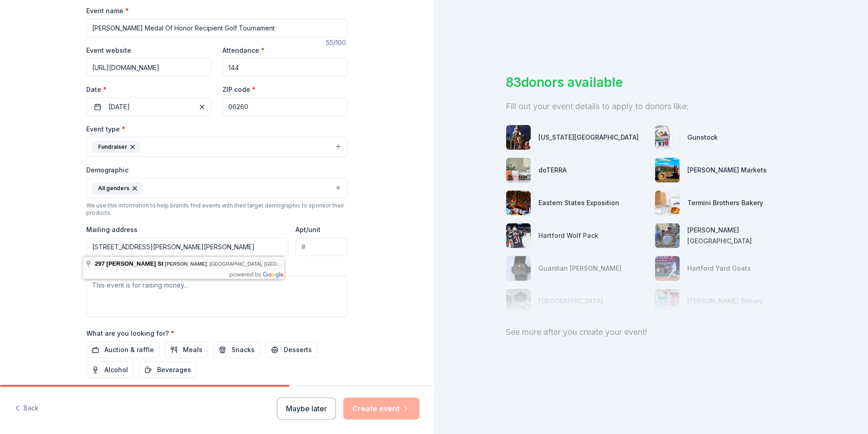 The height and width of the screenshot is (434, 868). I want to click on button: Beverages, so click(168, 369).